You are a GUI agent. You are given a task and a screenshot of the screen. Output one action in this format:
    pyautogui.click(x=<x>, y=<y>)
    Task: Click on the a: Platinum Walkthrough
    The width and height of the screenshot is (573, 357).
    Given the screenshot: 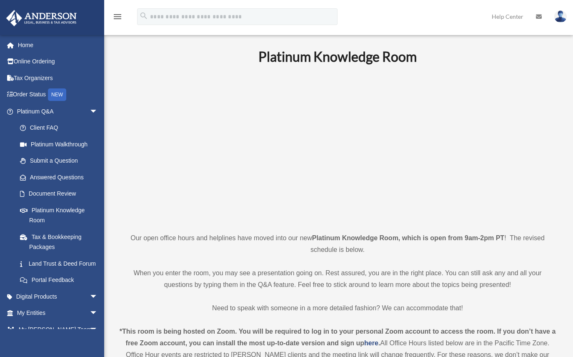 What is the action you would take?
    pyautogui.click(x=61, y=144)
    